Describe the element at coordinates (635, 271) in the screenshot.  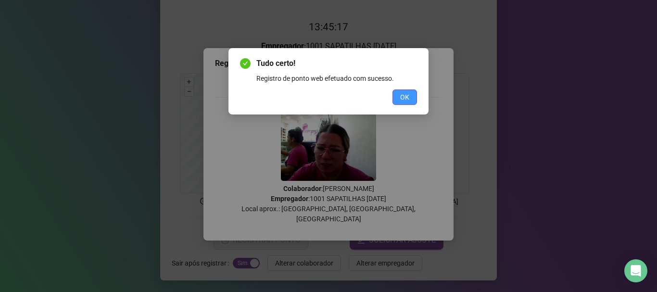
I see `div: Open Intercom Messenger` at that location.